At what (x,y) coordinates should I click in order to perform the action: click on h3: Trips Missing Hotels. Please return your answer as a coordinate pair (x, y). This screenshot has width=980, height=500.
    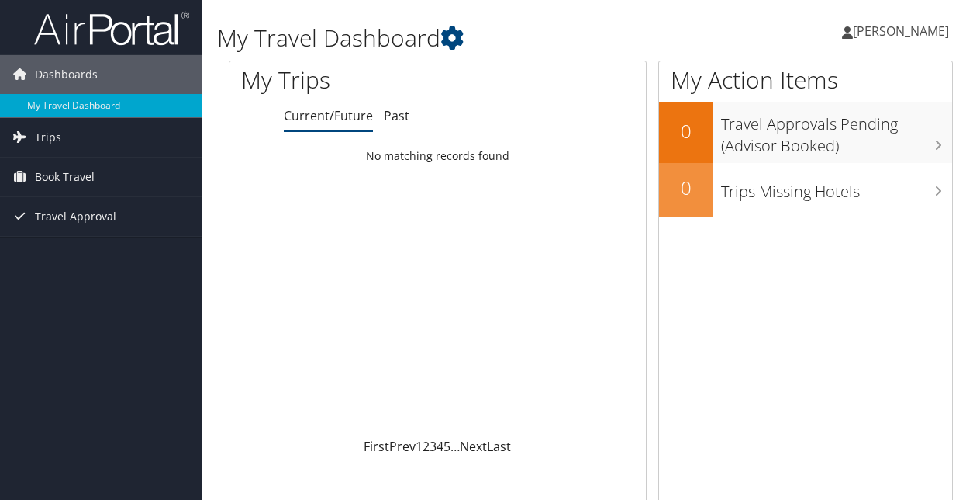
    Looking at the image, I should click on (837, 188).